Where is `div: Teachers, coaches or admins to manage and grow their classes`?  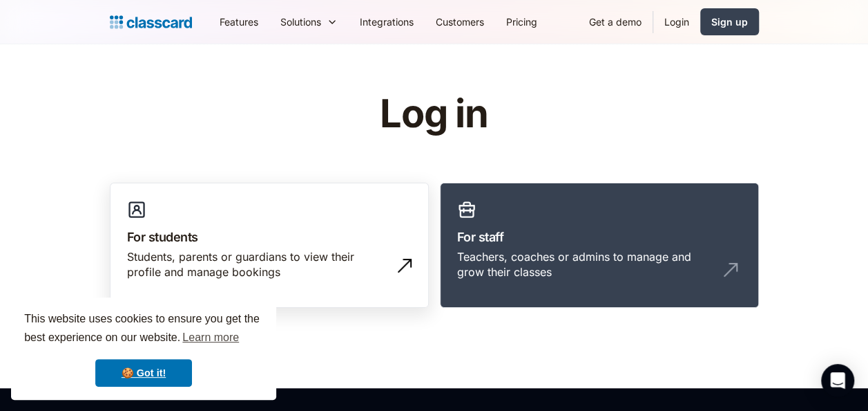
div: Teachers, coaches or admins to manage and grow their classes is located at coordinates (586, 264).